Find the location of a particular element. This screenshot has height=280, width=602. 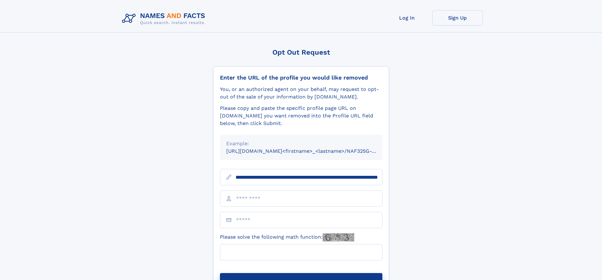

label: Please solve the following math function: is located at coordinates (287, 238).